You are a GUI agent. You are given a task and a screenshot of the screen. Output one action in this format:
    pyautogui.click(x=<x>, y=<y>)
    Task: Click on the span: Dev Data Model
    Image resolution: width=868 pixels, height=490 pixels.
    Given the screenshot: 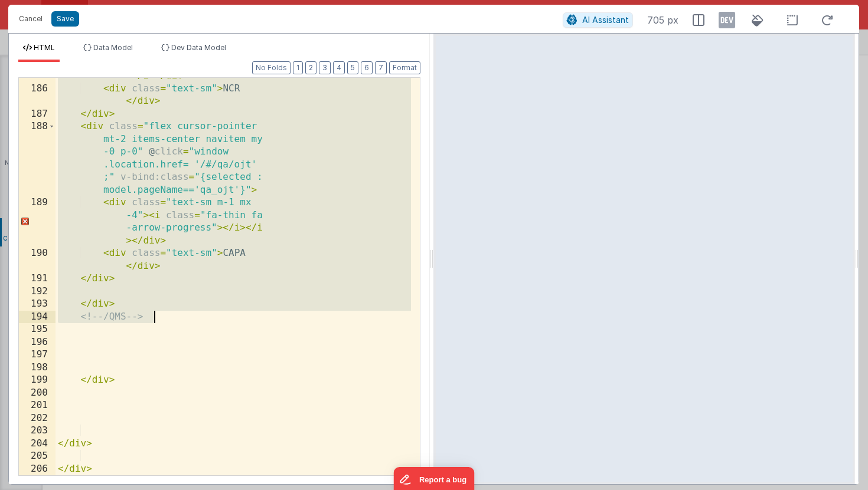 What is the action you would take?
    pyautogui.click(x=199, y=47)
    